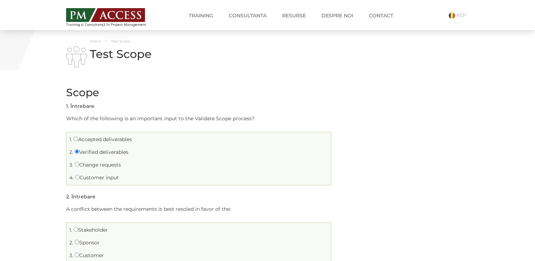 The image size is (535, 261). I want to click on input: Customer, so click(77, 255).